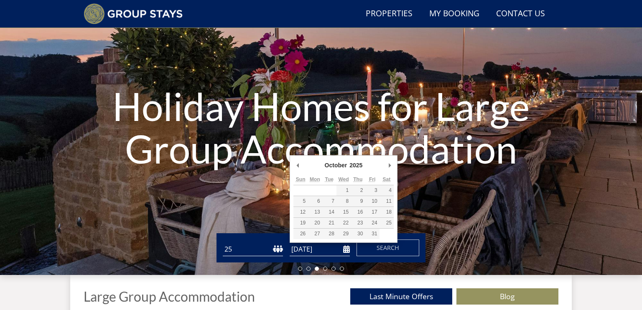 The image size is (642, 310). Describe the element at coordinates (372, 201) in the screenshot. I see `button: 10` at that location.